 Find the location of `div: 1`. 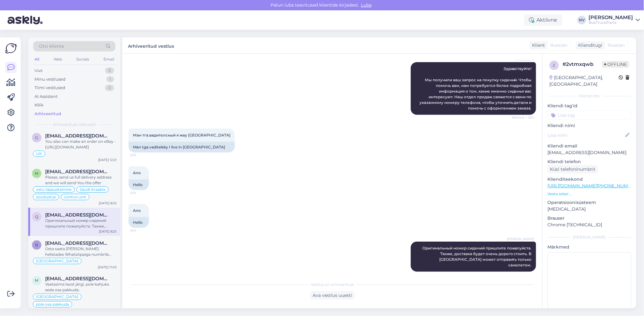

div: 1 is located at coordinates (110, 79).